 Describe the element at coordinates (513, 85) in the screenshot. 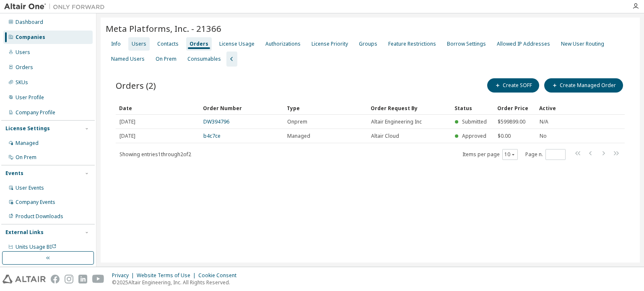

I see `button: Create SOFF` at that location.